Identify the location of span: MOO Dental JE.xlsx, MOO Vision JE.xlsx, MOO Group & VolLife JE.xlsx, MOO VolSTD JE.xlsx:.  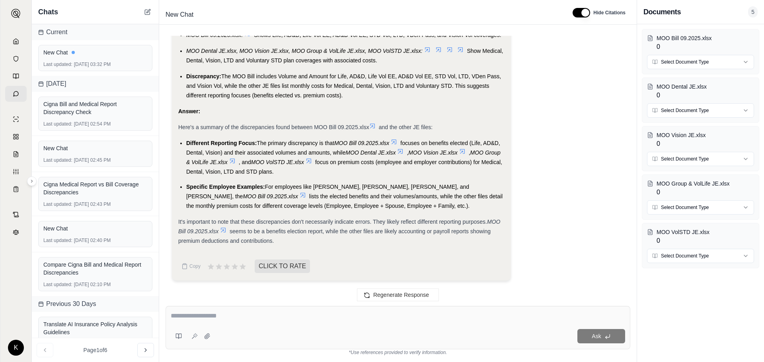
(304, 51).